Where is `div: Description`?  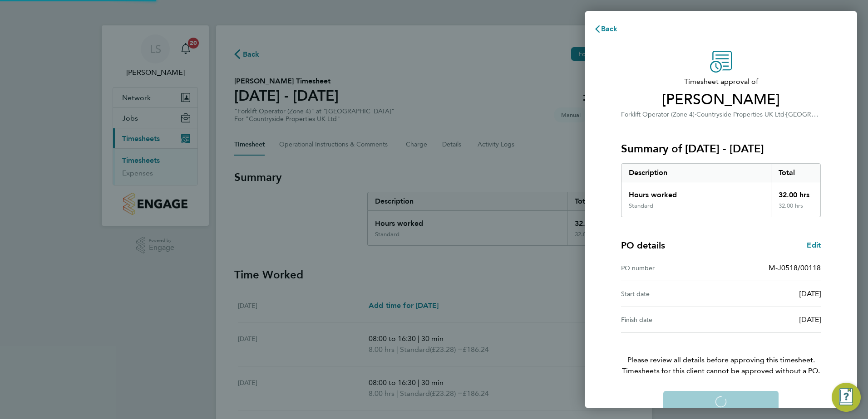
div: Description is located at coordinates (695, 173).